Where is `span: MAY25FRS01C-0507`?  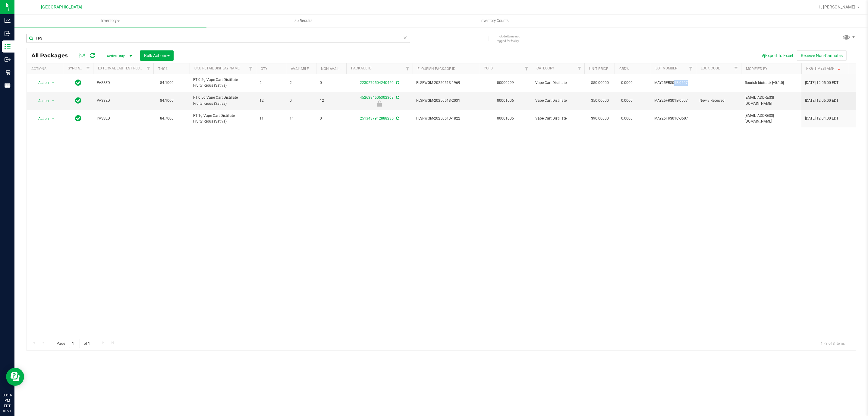
span: MAY25FRS01C-0507 is located at coordinates (674, 118).